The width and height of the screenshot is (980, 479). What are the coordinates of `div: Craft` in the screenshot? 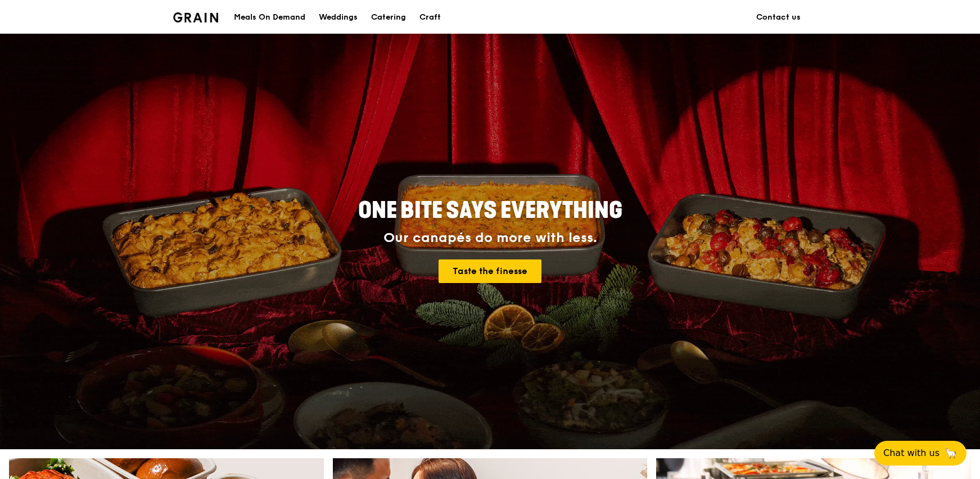 It's located at (430, 17).